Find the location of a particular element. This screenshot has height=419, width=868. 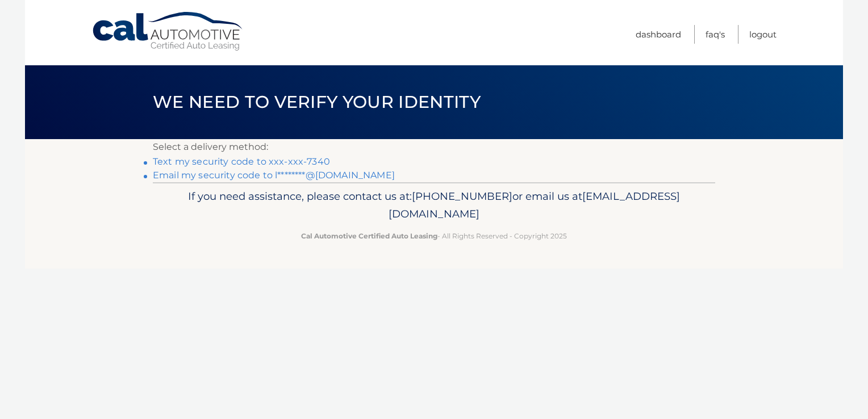

p: - All Rights Reserved - Copyright 2025 is located at coordinates (434, 236).